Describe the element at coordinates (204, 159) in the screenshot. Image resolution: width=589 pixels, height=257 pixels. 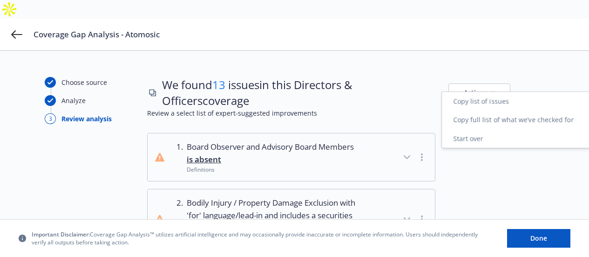
I see `span: is absent` at that location.